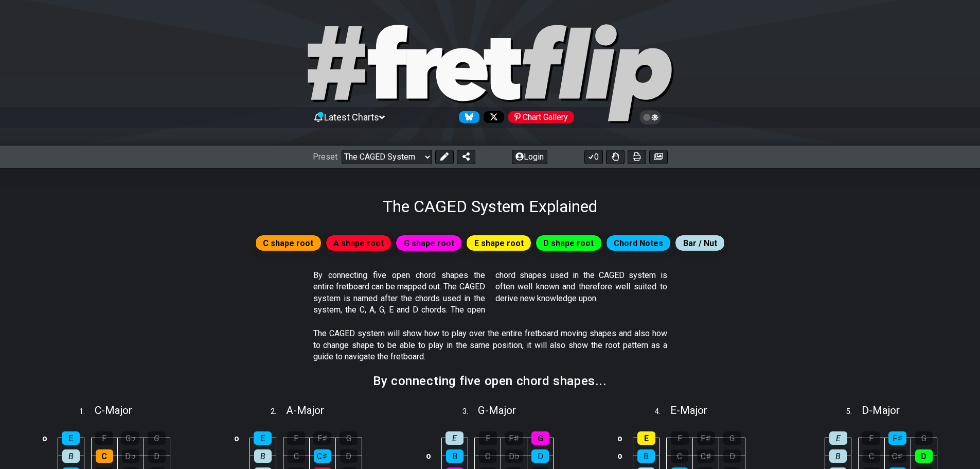 The height and width of the screenshot is (469, 980). Describe the element at coordinates (881, 410) in the screenshot. I see `span: D - Major` at that location.